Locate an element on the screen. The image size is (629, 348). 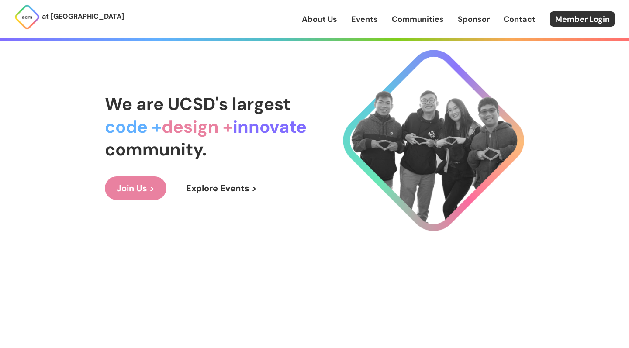
span: We are UCSD's largest is located at coordinates (197, 104).